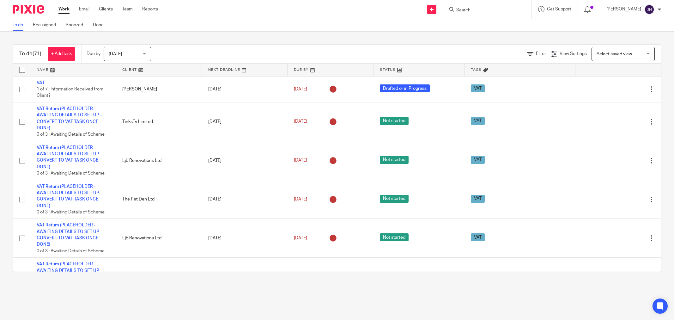  I want to click on a: Snoozed, so click(77, 25).